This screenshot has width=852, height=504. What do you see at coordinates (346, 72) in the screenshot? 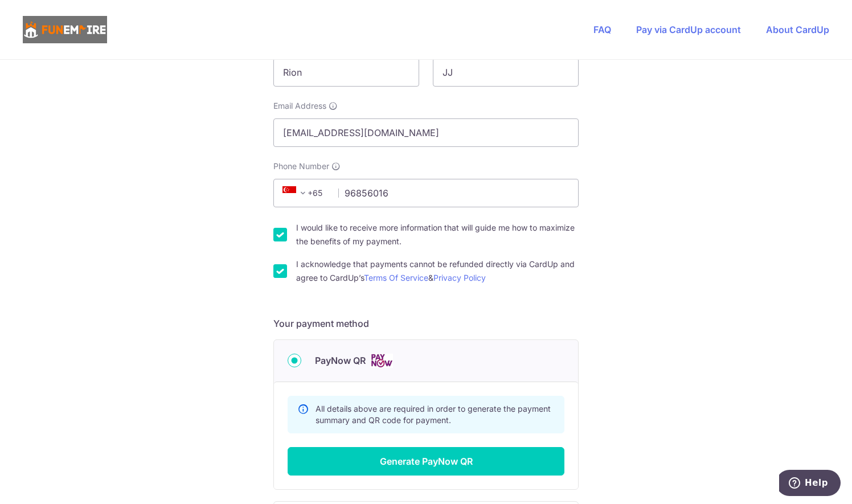
I see `input: First name` at bounding box center [346, 72].